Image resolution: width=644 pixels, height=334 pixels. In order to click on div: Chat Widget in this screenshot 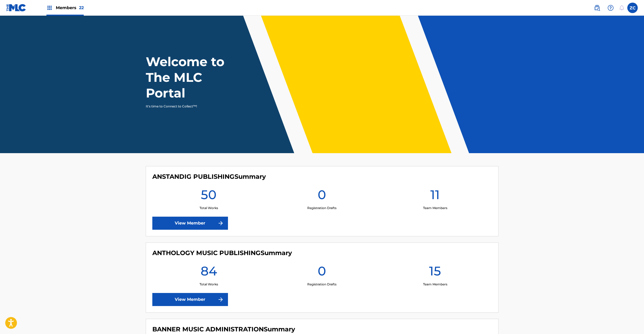, I will do `click(631, 321)`.